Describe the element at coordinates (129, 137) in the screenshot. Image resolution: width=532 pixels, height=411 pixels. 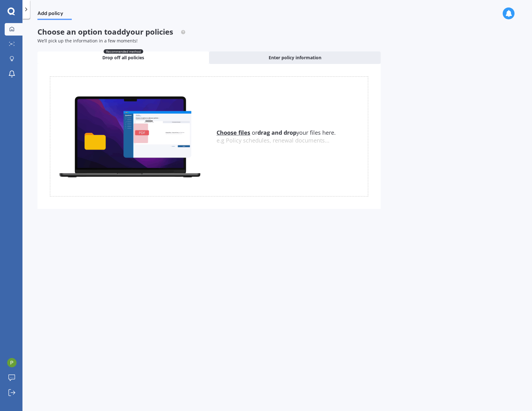
I see `img: upload.de96410c8ce839c3fdd5.gif` at that location.